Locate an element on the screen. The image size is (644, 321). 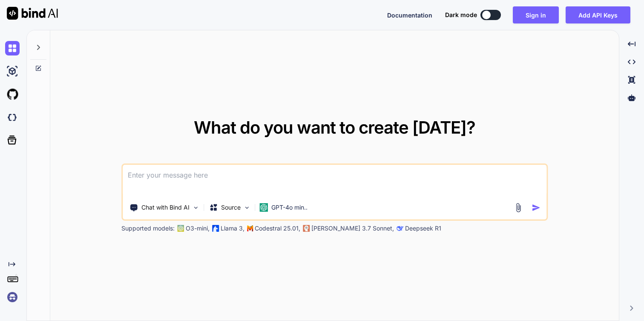
p: Deepseek R1 is located at coordinates (423, 228).